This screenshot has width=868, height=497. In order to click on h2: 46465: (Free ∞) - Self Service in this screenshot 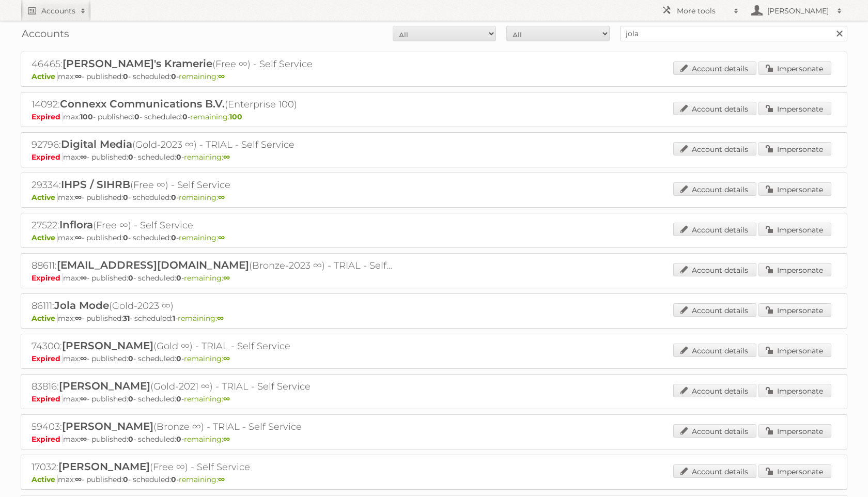, I will do `click(212, 64)`.